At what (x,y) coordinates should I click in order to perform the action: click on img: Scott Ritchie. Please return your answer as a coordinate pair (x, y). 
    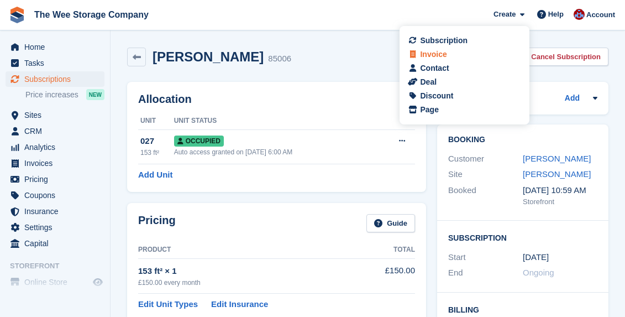
    Looking at the image, I should click on (579, 14).